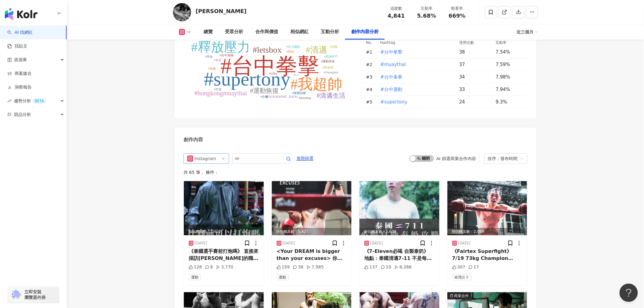 Image resolution: width=644 pixels, height=308 pixels. I want to click on div: Instagram, so click(204, 159).